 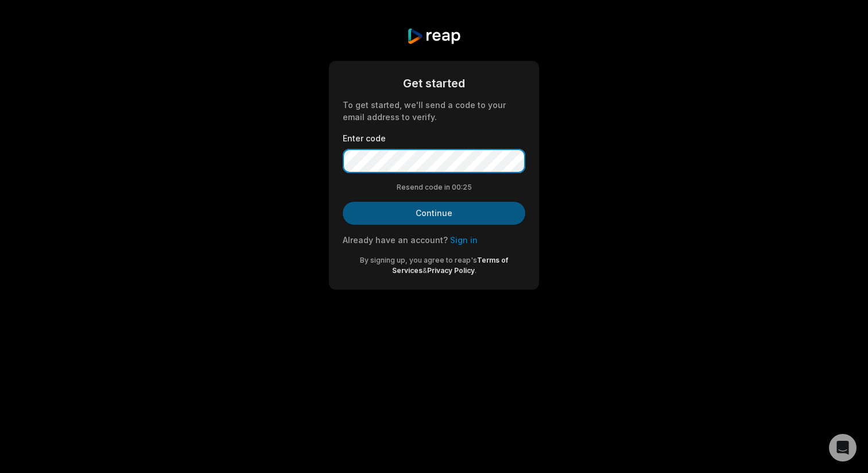 I want to click on label: Enter code, so click(x=434, y=138).